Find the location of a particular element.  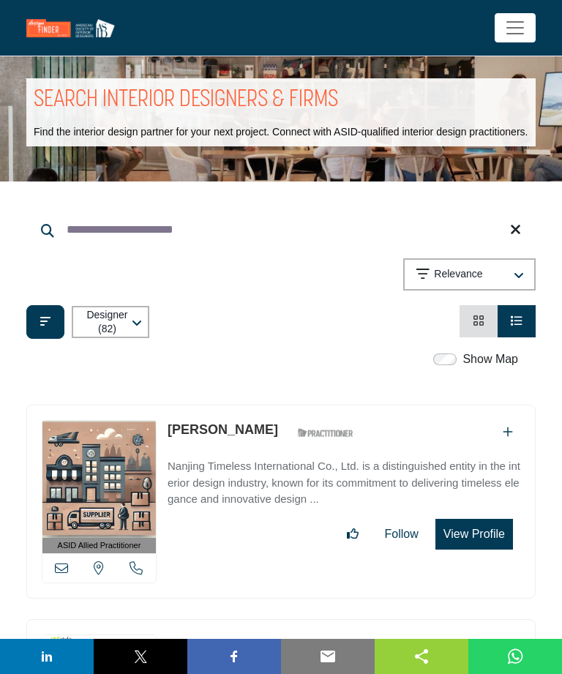

img: email sharing button is located at coordinates (328, 657).